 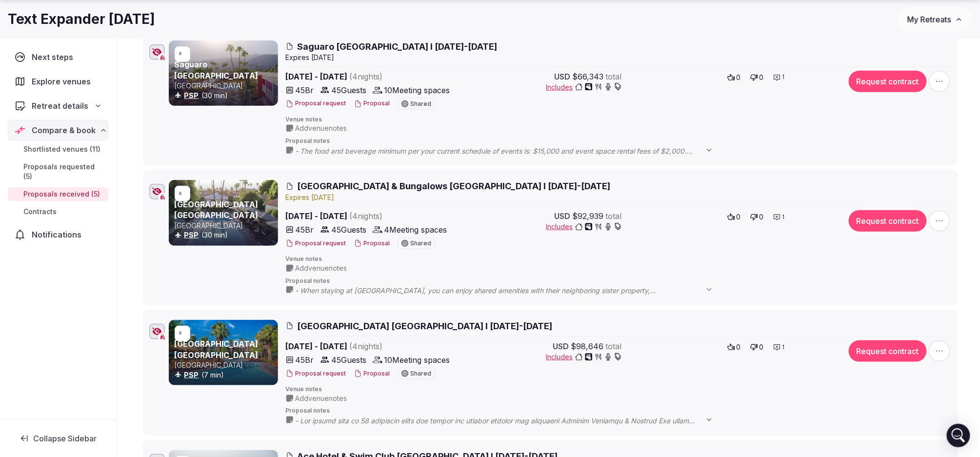 What do you see at coordinates (63, 81) in the screenshot?
I see `span: Explore venues` at bounding box center [63, 81].